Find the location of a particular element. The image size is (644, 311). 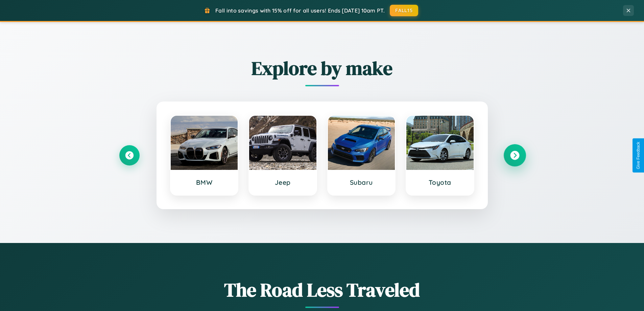

h3: Toyota is located at coordinates (440, 182).